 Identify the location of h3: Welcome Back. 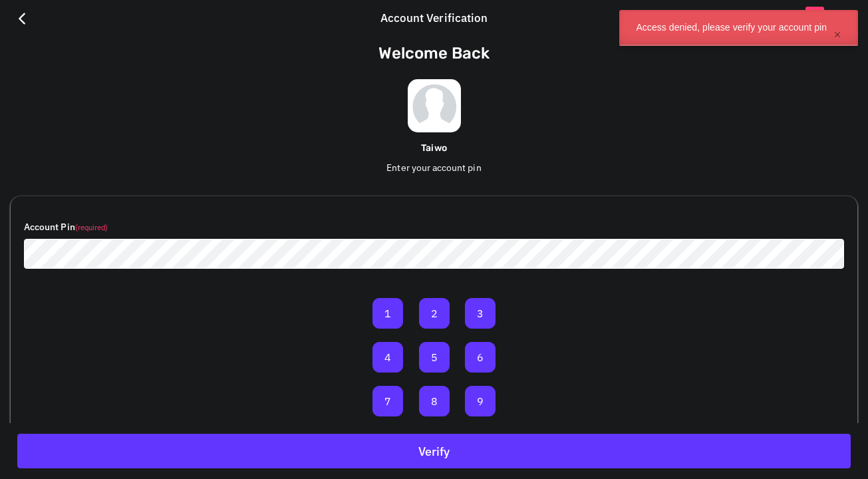
(434, 53).